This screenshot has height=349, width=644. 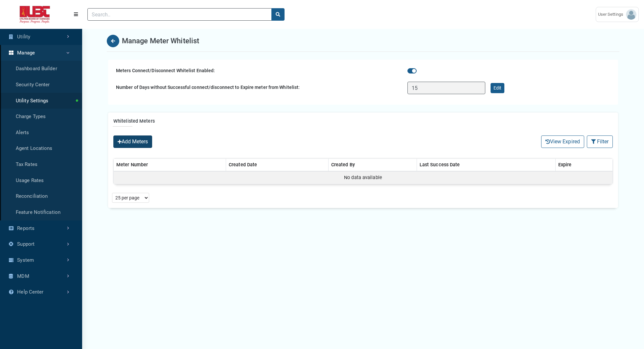 I want to click on th: Meter Number, so click(x=170, y=165).